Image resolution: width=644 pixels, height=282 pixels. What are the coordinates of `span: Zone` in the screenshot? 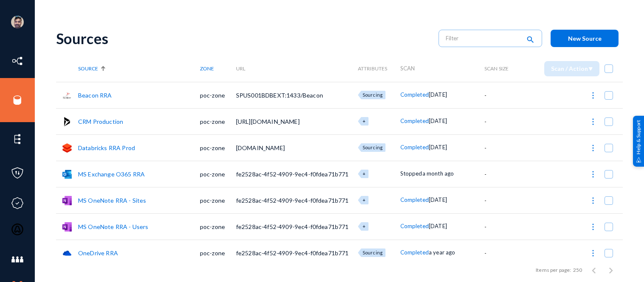 It's located at (207, 68).